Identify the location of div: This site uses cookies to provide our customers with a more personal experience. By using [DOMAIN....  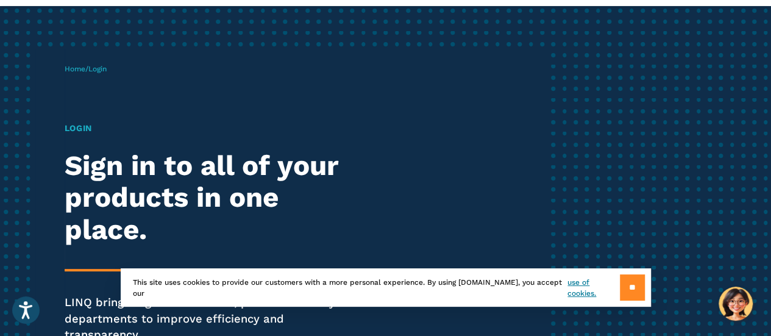
(386, 287).